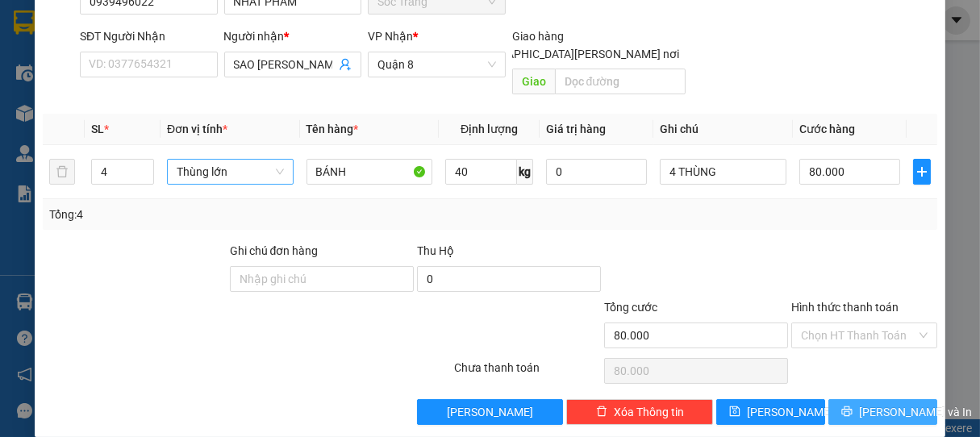 Image resolution: width=980 pixels, height=437 pixels. I want to click on span: Thùng lớn, so click(230, 172).